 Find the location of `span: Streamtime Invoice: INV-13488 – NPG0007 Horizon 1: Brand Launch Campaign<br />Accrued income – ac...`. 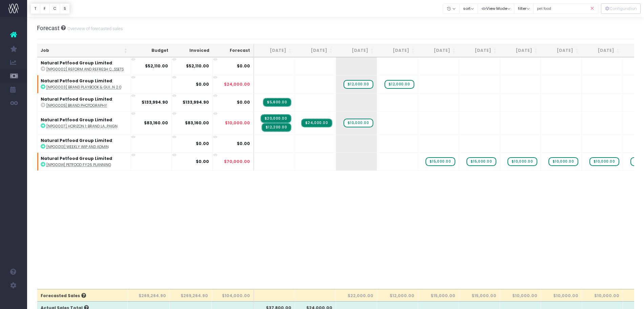

span: Streamtime Invoice: INV-13488 – NPG0007 Horizon 1: Brand Launch Campaign<br />Accrued income – ac... is located at coordinates (277, 127).